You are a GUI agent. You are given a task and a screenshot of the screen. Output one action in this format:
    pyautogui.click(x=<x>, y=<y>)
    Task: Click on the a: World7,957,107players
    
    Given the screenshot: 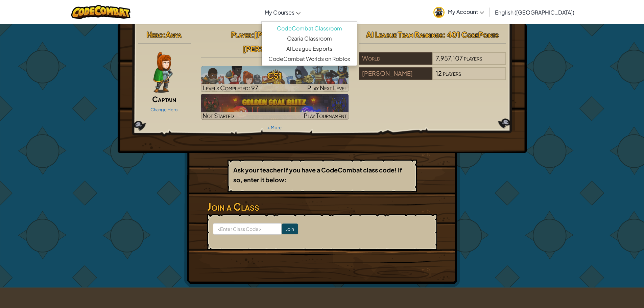 What is the action you would take?
    pyautogui.click(x=432, y=62)
    